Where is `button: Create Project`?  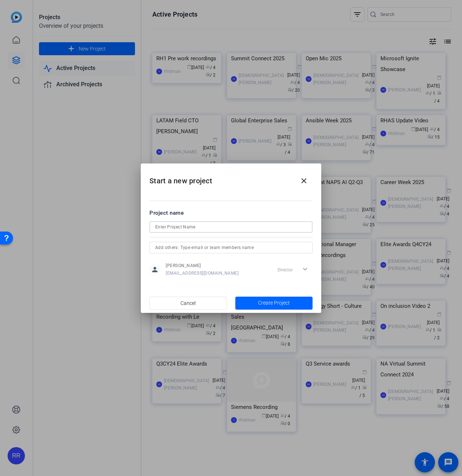
button: Create Project is located at coordinates (274, 303).